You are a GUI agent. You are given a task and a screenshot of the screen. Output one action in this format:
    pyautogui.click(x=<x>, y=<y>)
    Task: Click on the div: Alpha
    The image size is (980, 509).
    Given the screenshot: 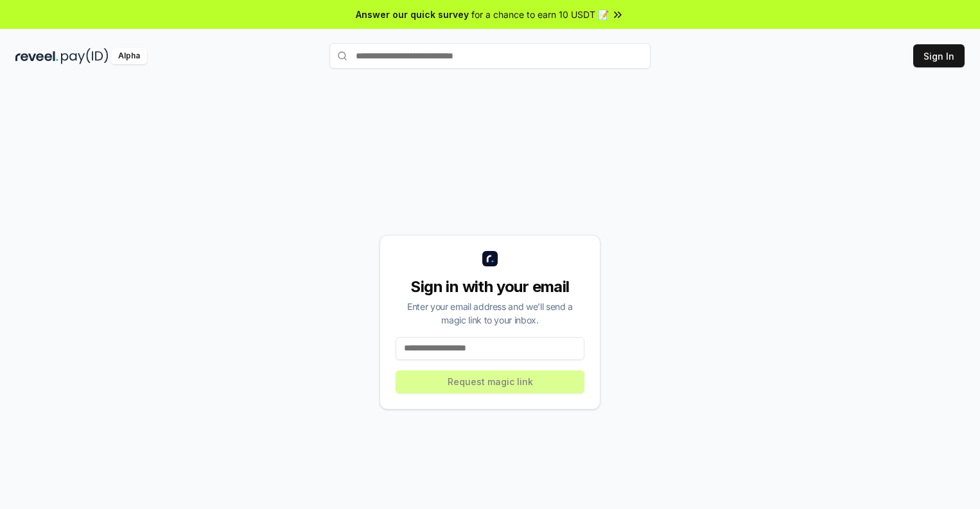 What is the action you would take?
    pyautogui.click(x=129, y=56)
    